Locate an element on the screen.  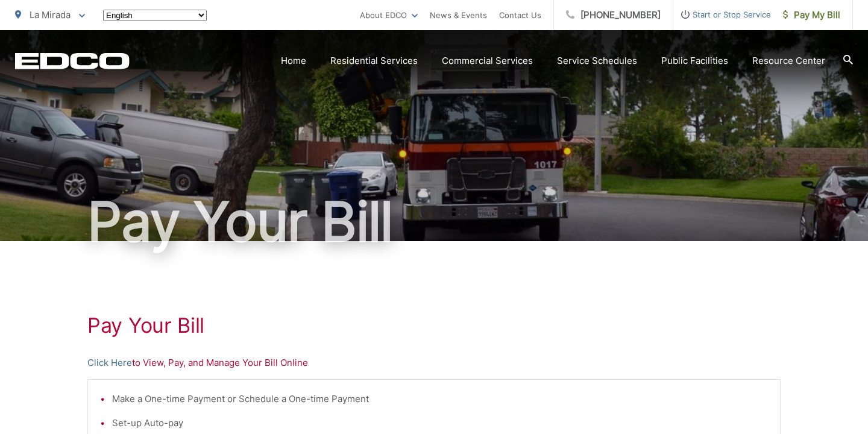
a: Commercial Services is located at coordinates (487, 61).